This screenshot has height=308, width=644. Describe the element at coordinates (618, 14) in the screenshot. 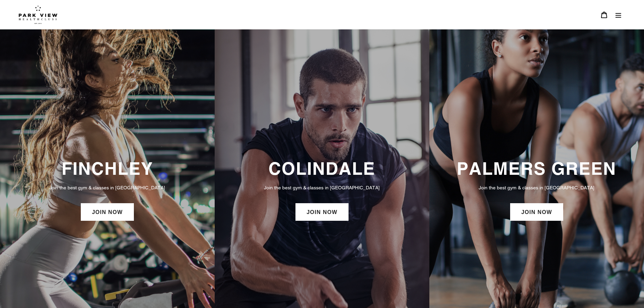

I see `button: Menu` at that location.